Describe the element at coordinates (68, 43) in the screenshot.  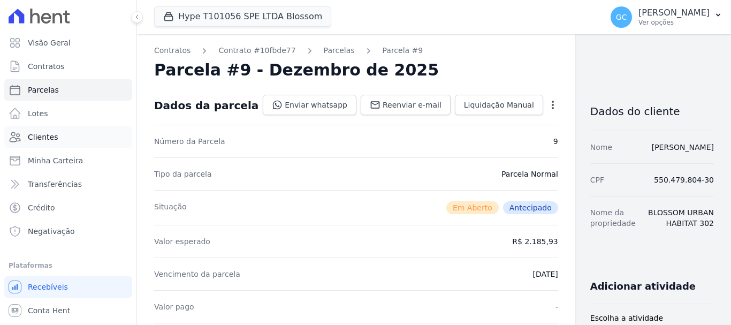
I see `a: Visão Geral` at that location.